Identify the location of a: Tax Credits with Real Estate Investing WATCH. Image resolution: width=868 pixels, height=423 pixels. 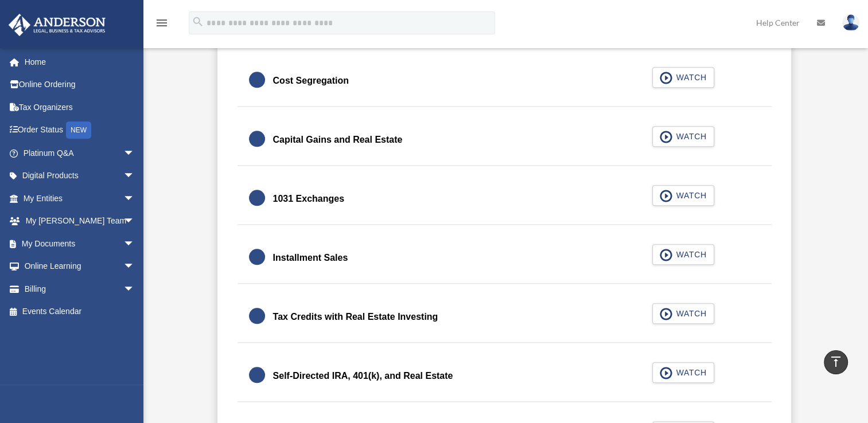
(505, 317).